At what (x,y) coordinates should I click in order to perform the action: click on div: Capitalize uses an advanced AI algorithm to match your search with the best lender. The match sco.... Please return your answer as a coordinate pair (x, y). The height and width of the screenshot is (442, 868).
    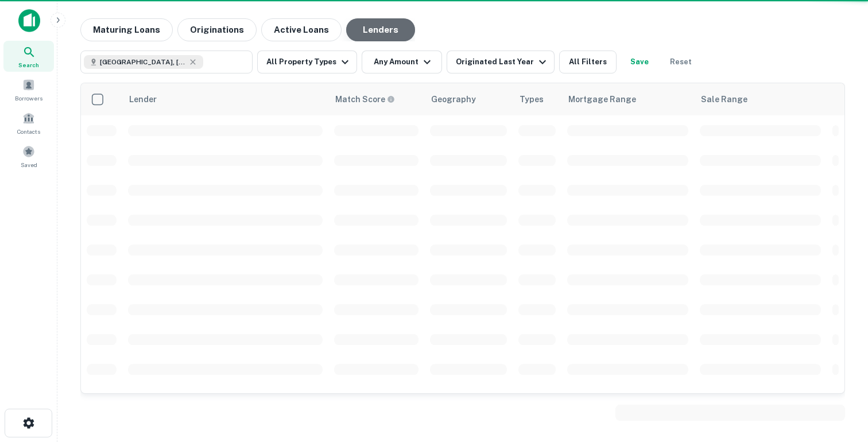
    Looking at the image, I should click on (365, 99).